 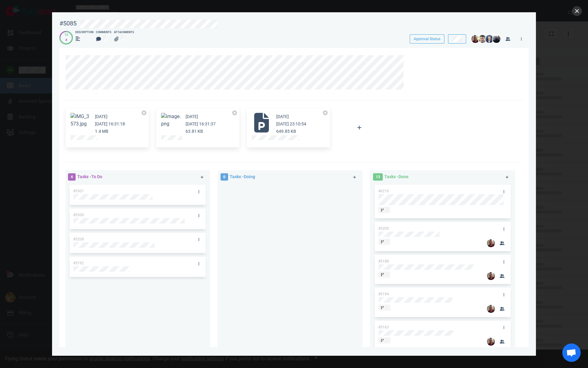 I want to click on span: 13, so click(x=378, y=177).